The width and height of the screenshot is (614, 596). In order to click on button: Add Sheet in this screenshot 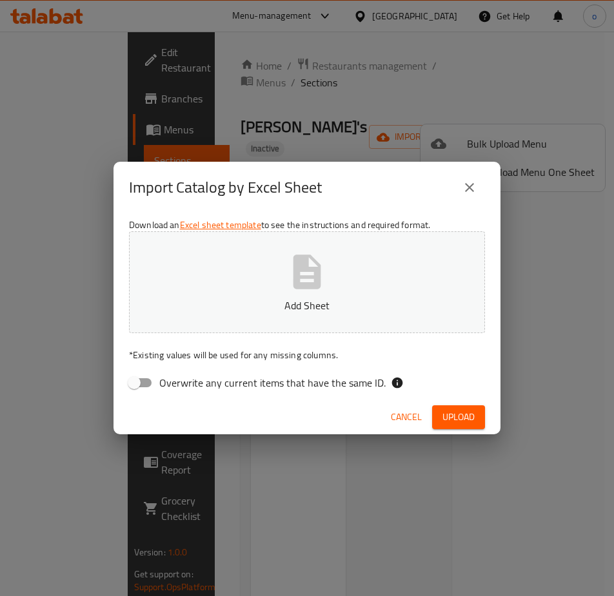, I will do `click(307, 282)`.